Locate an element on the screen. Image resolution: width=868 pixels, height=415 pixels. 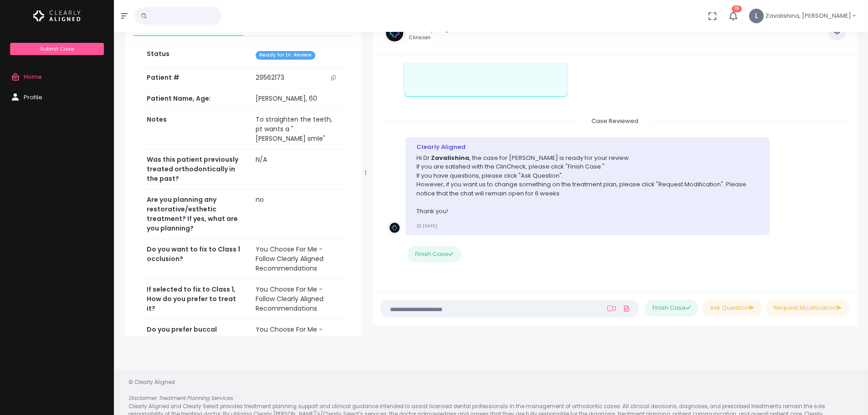
th: Do you prefer buccal attachments or an esthetic lingual attachment protocol? is located at coordinates (195, 344).